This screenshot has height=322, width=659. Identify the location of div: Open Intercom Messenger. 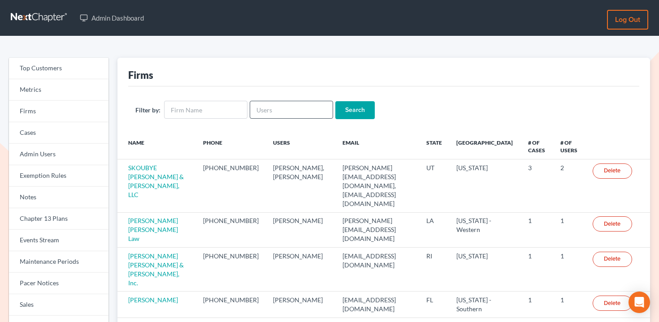
(639, 303).